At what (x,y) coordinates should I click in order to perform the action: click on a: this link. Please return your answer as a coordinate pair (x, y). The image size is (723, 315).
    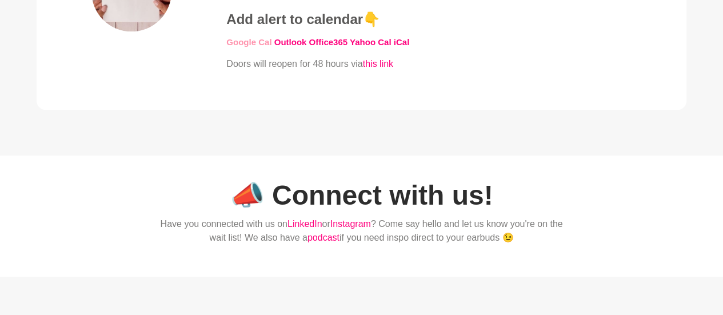
    Looking at the image, I should click on (378, 63).